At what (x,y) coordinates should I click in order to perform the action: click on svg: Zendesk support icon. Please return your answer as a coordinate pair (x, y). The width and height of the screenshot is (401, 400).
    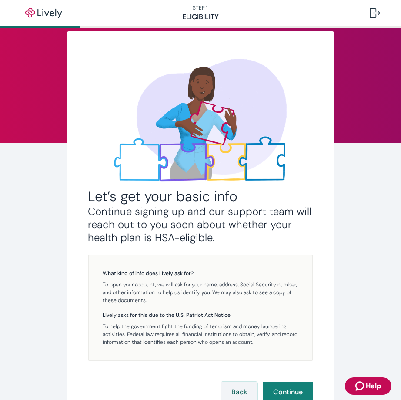
    Looking at the image, I should click on (361, 386).